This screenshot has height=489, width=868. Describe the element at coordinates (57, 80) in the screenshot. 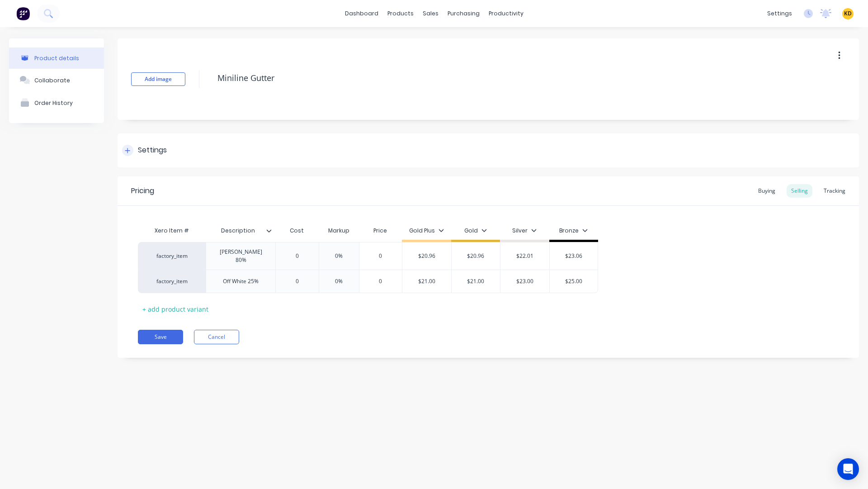

I see `button: Collaborate` at that location.